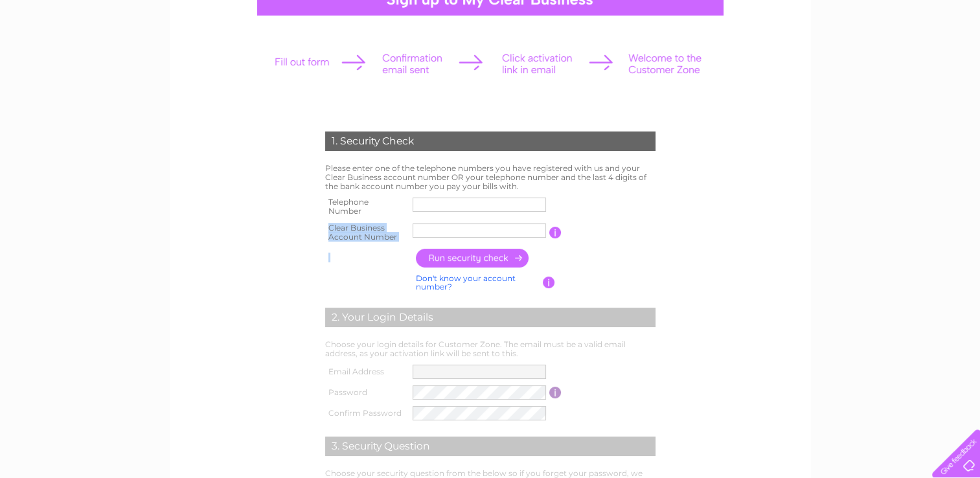 The image size is (980, 478). What do you see at coordinates (366, 206) in the screenshot?
I see `th: Telephone Number` at bounding box center [366, 206].